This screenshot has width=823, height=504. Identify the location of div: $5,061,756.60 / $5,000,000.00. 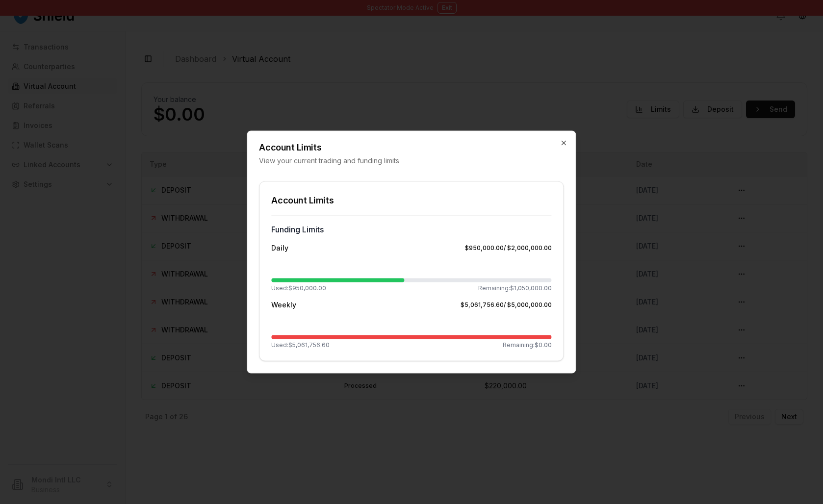
(506, 305).